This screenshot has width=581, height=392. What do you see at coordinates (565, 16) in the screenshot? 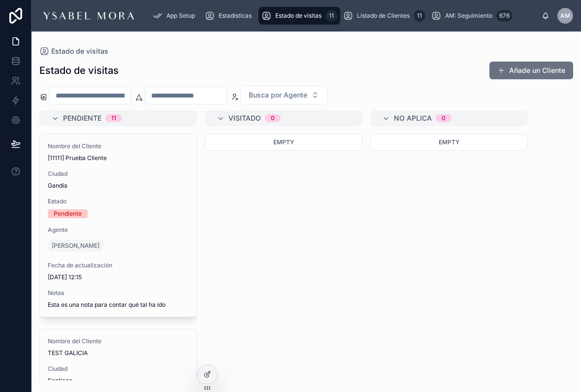
I see `span: AM` at bounding box center [565, 16].